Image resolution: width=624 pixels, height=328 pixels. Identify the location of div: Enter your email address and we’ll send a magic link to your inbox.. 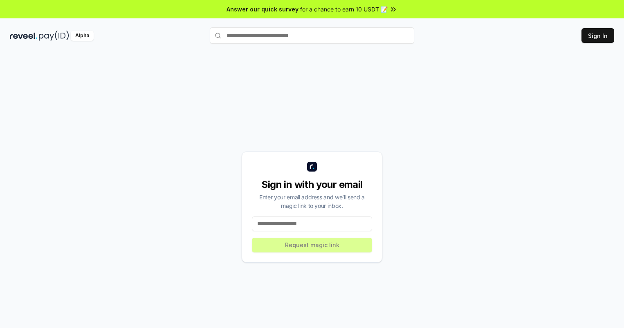
(312, 202).